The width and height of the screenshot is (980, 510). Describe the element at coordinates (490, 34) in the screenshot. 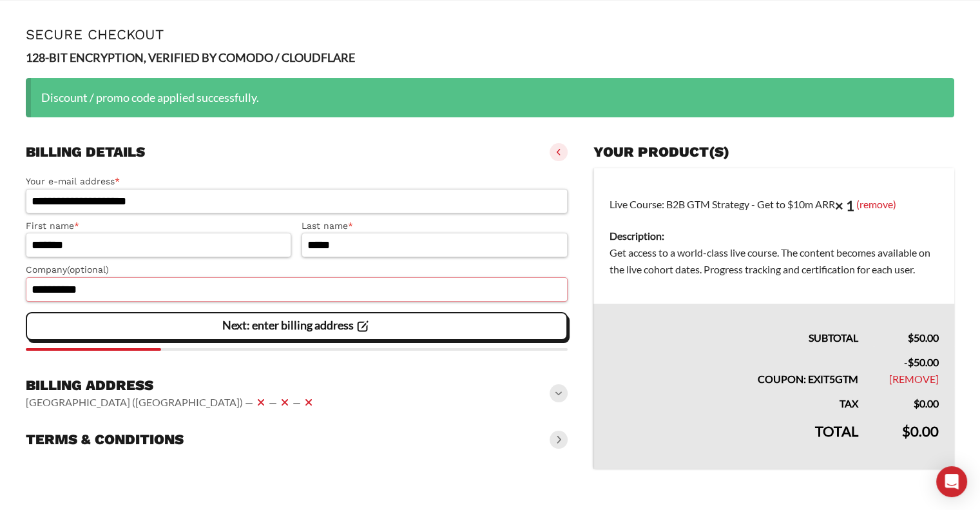

I see `h1: Secure Checkout` at that location.